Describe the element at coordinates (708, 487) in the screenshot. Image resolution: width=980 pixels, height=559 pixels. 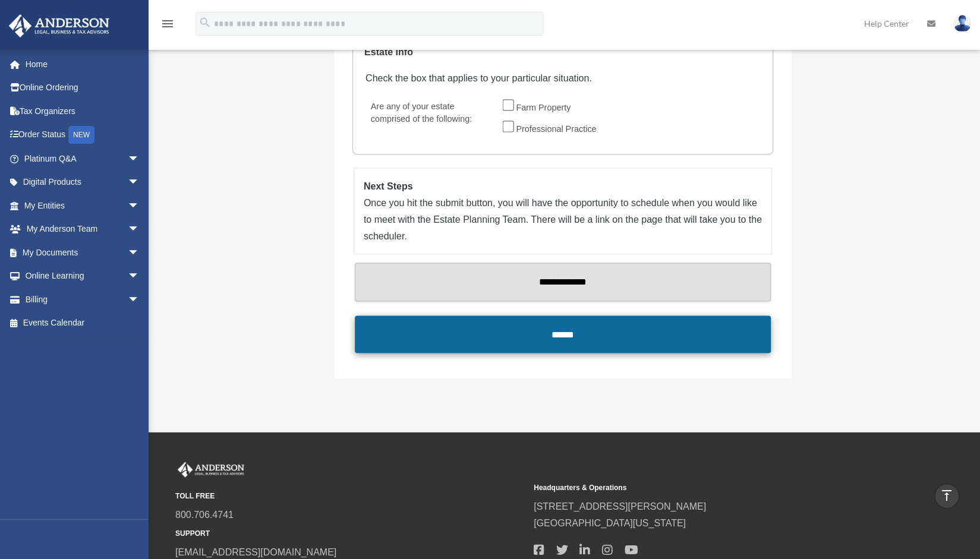
I see `small: Headquarters & Operations` at that location.